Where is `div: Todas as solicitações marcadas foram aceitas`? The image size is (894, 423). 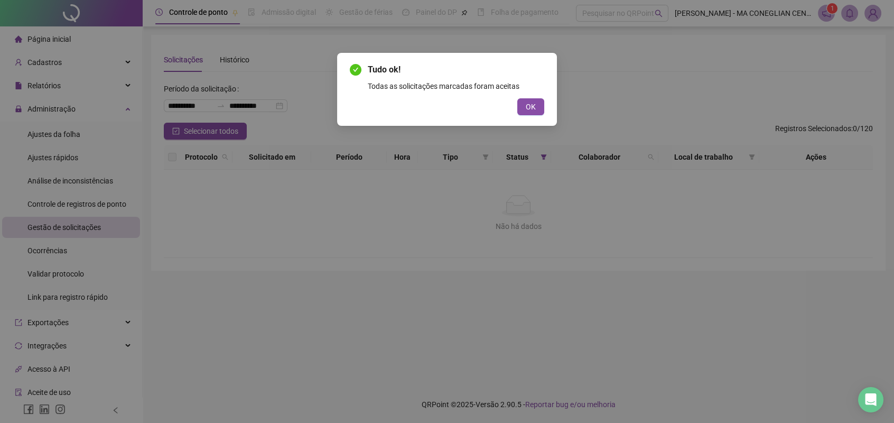
div: Todas as solicitações marcadas foram aceitas is located at coordinates (456, 86).